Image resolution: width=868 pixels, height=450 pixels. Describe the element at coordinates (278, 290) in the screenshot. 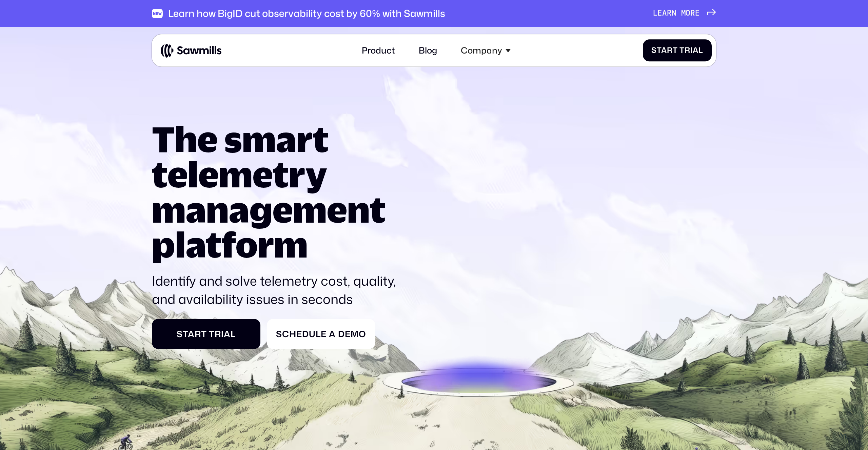

I see `p: Identify and solve telemetry cost, quality, and availability issues in seconds` at that location.